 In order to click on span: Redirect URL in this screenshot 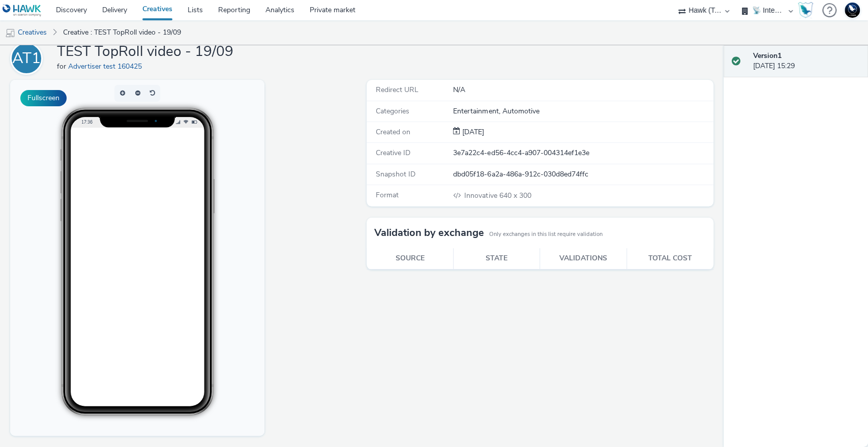, I will do `click(397, 89)`.